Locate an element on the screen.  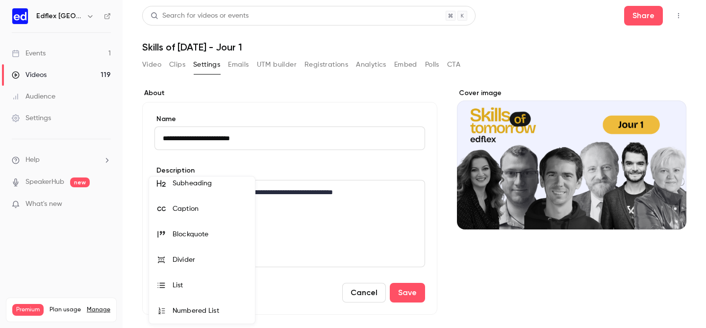
div: List is located at coordinates (210, 286).